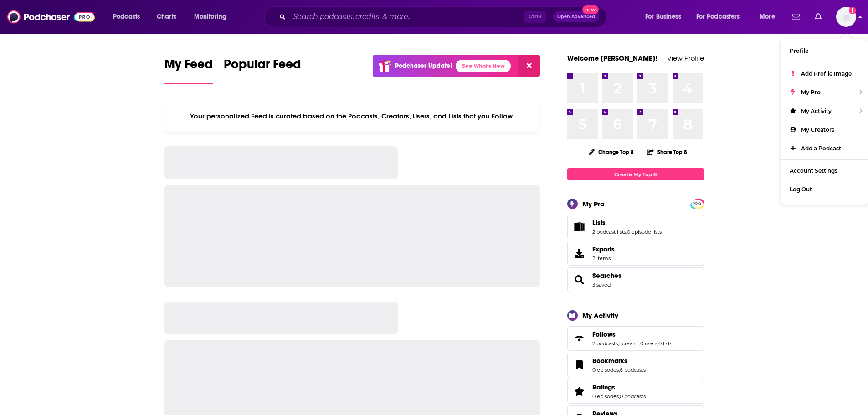  I want to click on span: Charts, so click(166, 17).